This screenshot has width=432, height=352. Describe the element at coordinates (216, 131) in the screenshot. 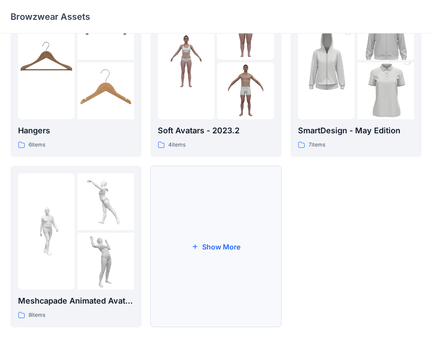

I see `p: Soft Avatars - 2023.2` at that location.